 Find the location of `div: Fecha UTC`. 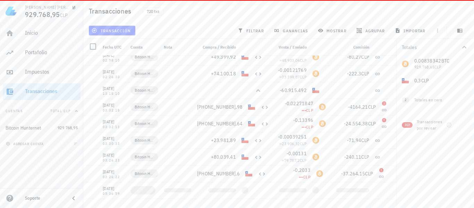

div: Fecha UTC is located at coordinates (114, 47).